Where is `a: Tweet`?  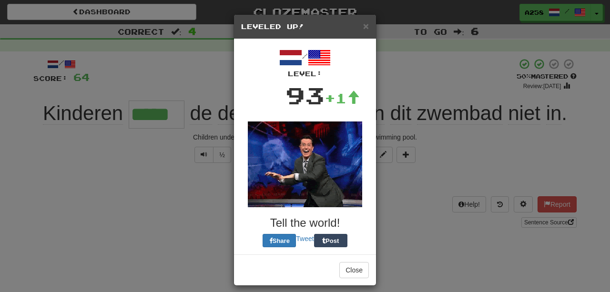 a: Tweet is located at coordinates (305, 239).